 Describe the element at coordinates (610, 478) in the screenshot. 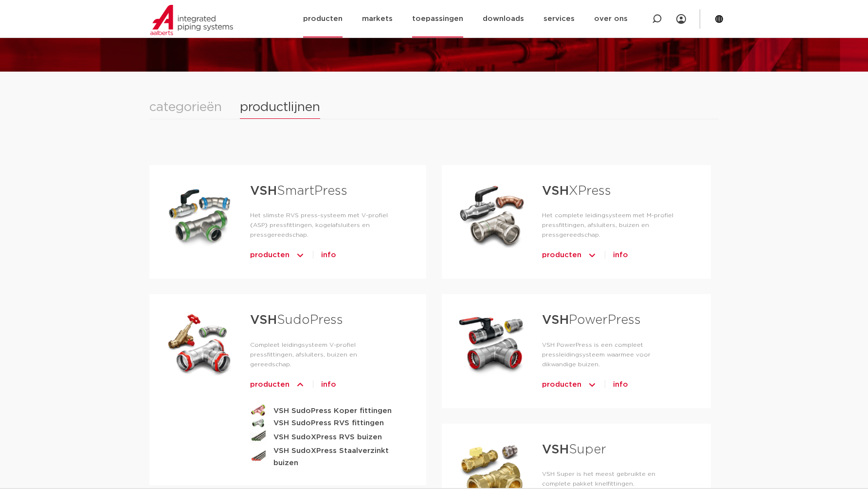

I see `p: VSH Super is het meest gebruikte en complete pakket knelfittingen.` at that location.